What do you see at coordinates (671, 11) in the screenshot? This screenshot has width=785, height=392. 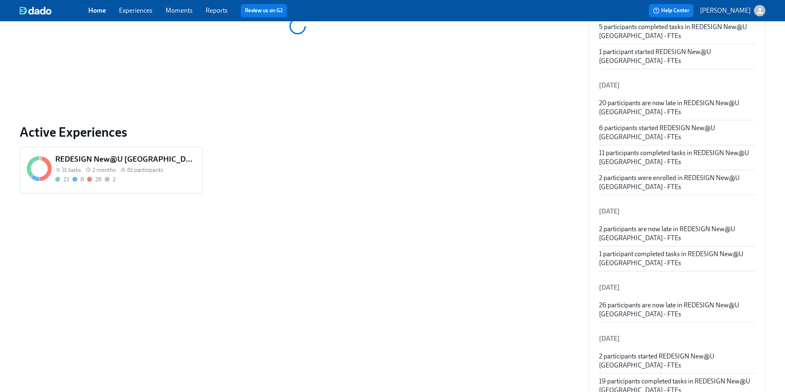 I see `button: Help Center` at bounding box center [671, 11].